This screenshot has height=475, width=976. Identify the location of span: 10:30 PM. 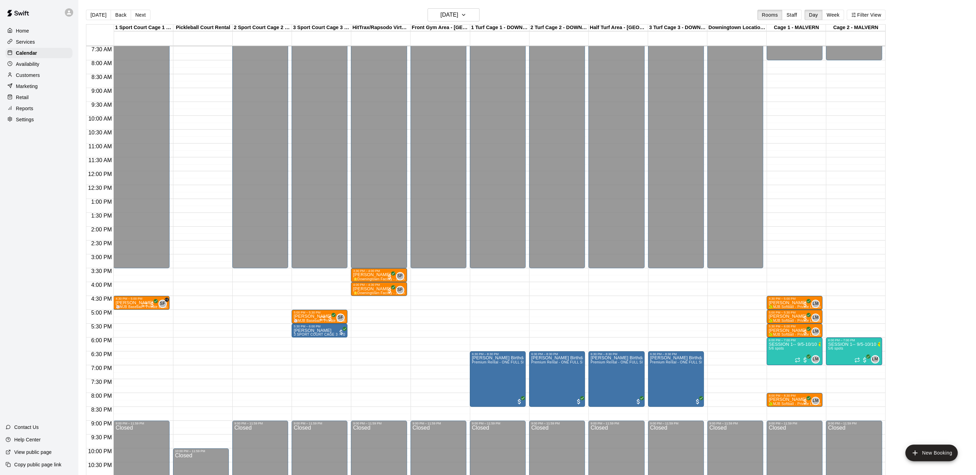
(100, 465).